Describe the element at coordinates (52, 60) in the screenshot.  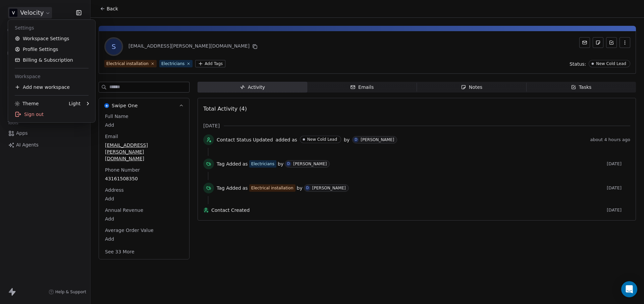
I see `a: Billing & Subscription` at that location.